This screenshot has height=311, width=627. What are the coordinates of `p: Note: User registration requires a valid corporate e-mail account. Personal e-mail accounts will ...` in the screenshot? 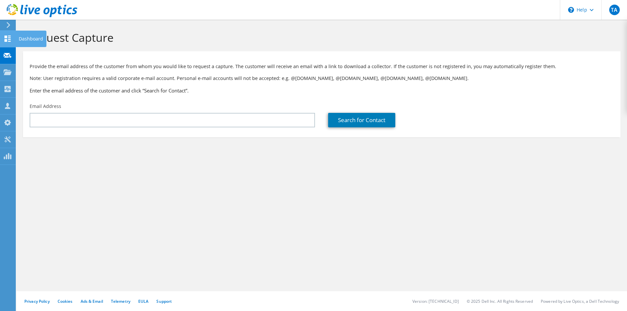 It's located at (322, 78).